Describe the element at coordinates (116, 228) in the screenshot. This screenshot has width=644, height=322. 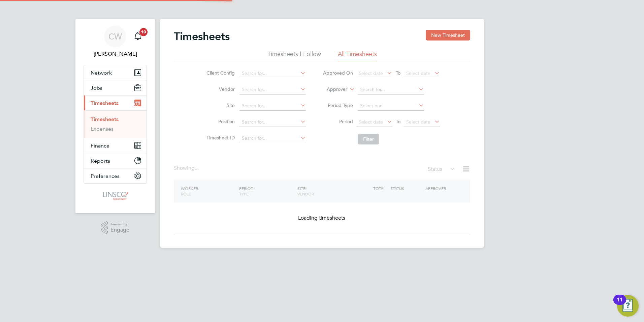
I see `a: Powered byEngage` at that location.